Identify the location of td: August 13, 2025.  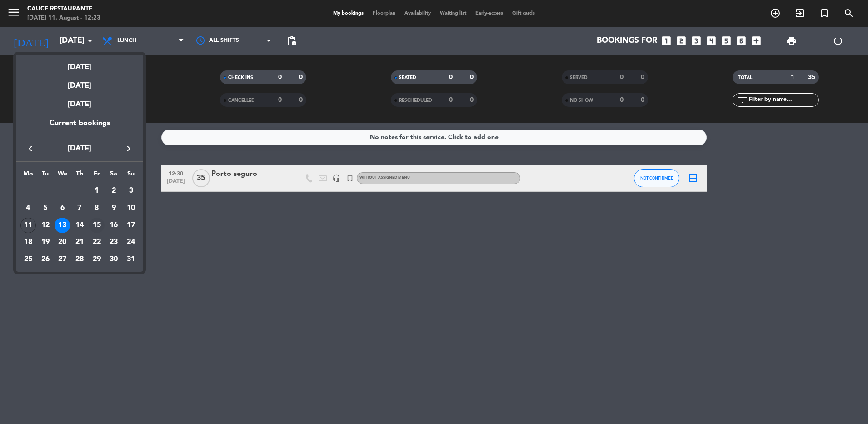
(62, 225).